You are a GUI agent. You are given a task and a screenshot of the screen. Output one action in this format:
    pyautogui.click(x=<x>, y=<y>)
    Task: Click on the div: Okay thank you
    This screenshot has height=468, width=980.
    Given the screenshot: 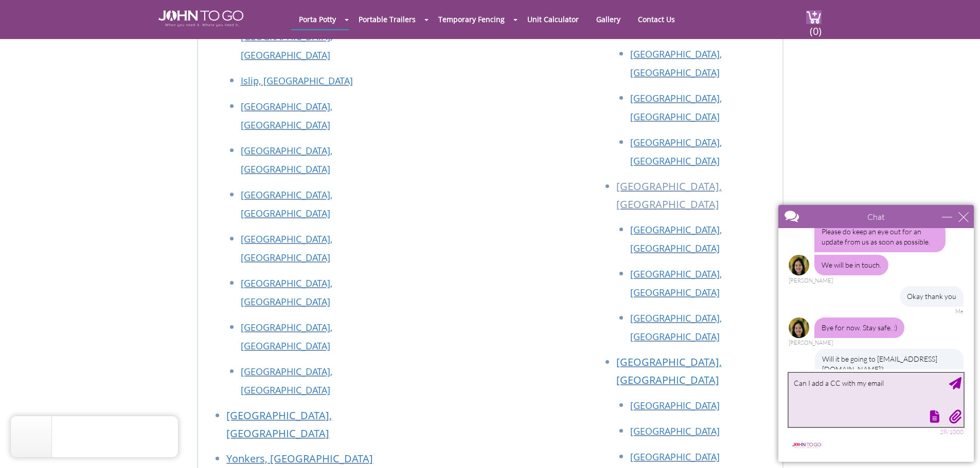 What is the action you would take?
    pyautogui.click(x=160, y=98)
    